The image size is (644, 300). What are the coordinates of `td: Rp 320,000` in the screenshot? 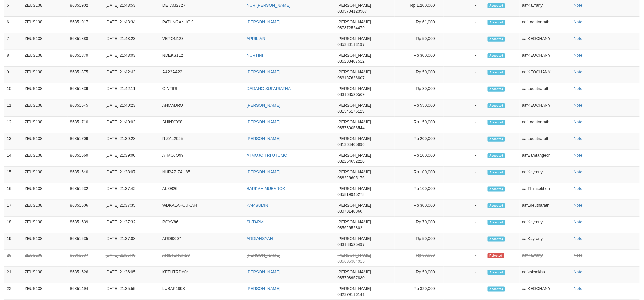 It's located at (419, 291).